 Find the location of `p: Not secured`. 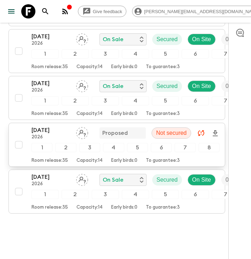

p: Not secured is located at coordinates (171, 133).